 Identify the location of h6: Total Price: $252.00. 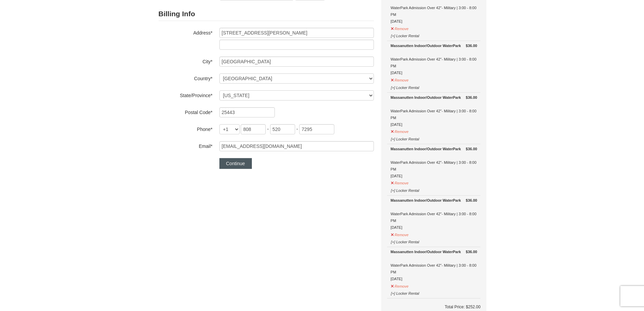
(434, 307).